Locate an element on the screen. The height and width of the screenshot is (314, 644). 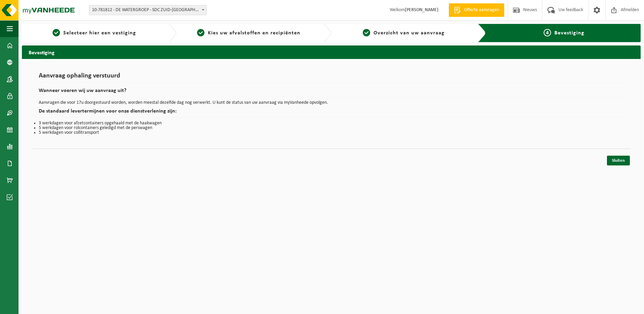
span: Bevestiging is located at coordinates (569, 33).